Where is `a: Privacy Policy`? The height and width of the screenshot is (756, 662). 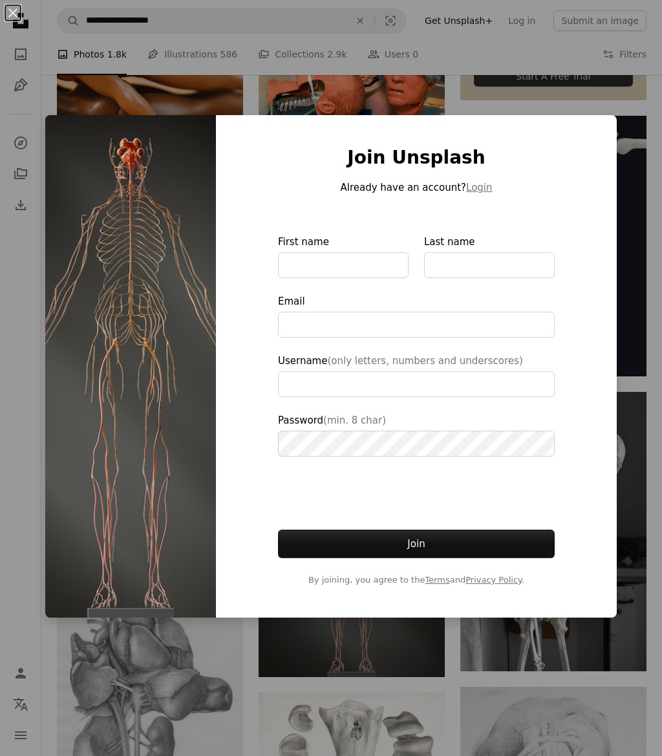
a: Privacy Policy is located at coordinates (493, 579).